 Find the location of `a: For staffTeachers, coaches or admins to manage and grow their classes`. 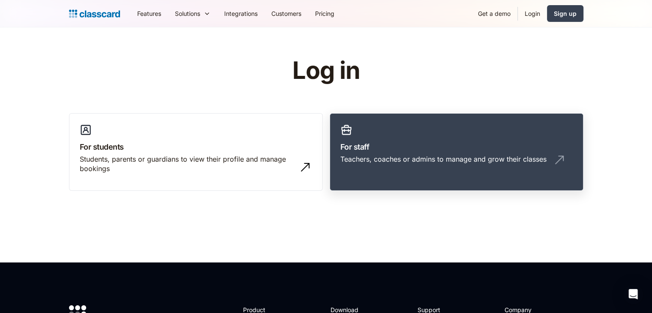

a: For staffTeachers, coaches or admins to manage and grow their classes is located at coordinates (457, 152).